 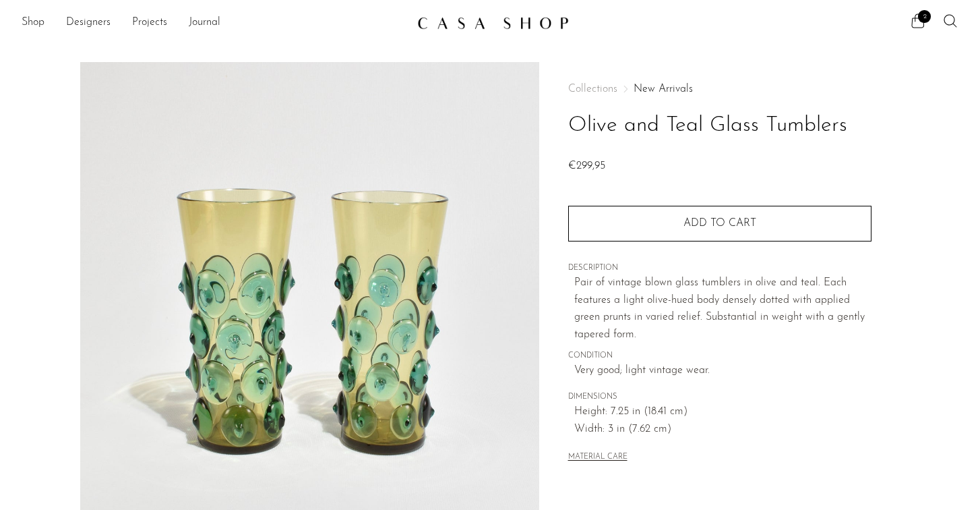 What do you see at coordinates (924, 16) in the screenshot?
I see `span: 2` at bounding box center [924, 16].